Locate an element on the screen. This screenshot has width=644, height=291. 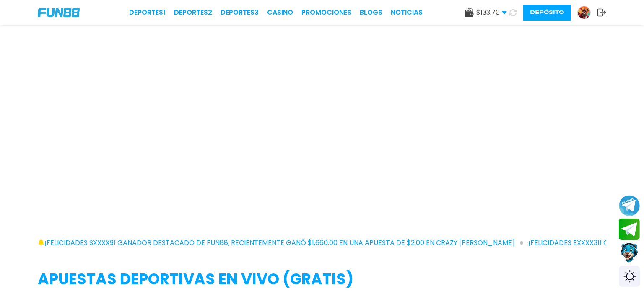
a: Deportes3 is located at coordinates (239, 12).